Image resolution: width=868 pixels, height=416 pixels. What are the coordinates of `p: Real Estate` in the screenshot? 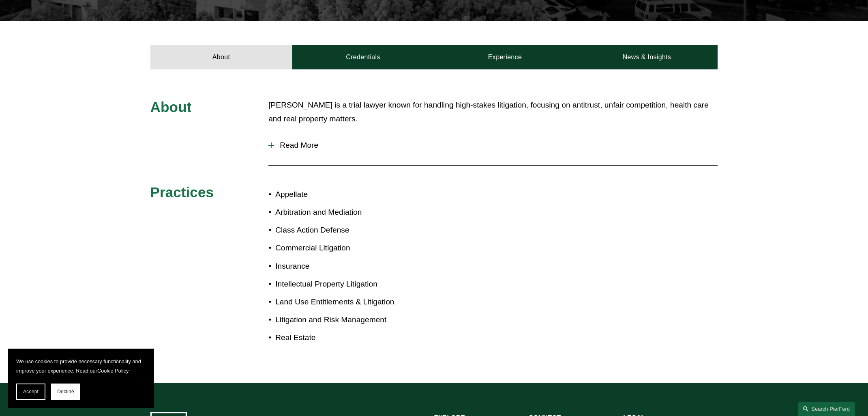 It's located at (355, 337).